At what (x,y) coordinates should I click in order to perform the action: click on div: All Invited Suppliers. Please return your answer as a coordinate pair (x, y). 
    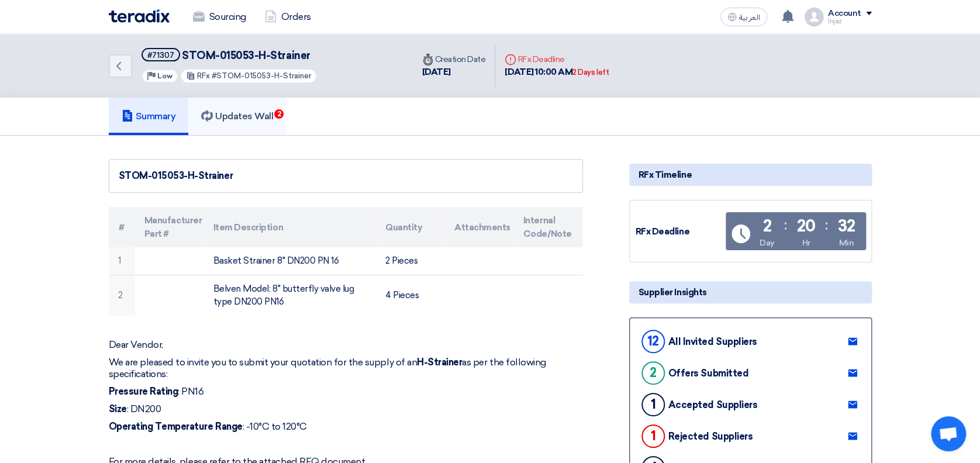
    Looking at the image, I should click on (712, 341).